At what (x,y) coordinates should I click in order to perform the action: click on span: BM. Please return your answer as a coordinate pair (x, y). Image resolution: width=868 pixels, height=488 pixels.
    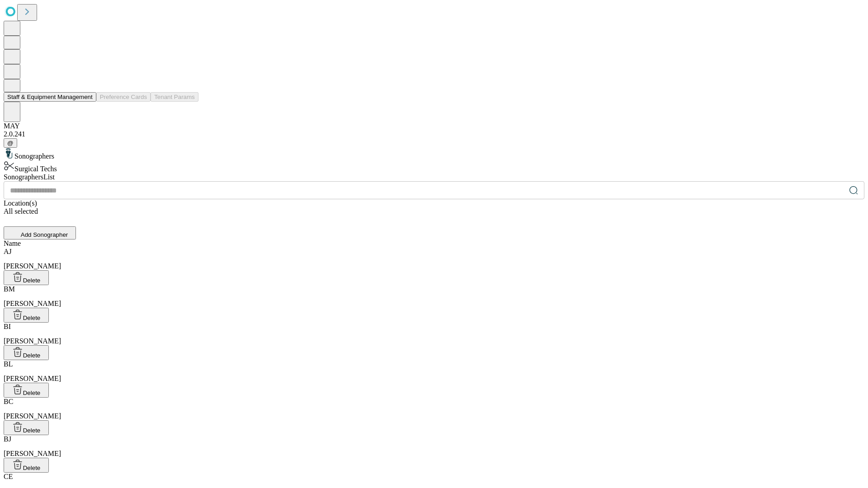
    Looking at the image, I should click on (9, 289).